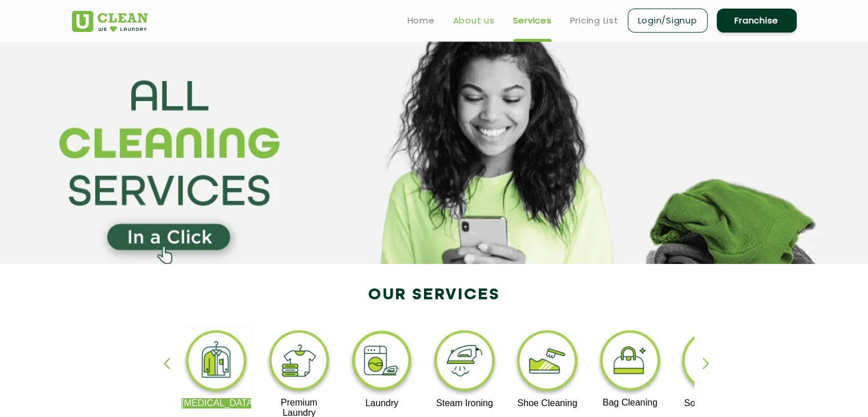 Image resolution: width=868 pixels, height=417 pixels. Describe the element at coordinates (630, 362) in the screenshot. I see `img: bag_cleaning_11zon.webp` at that location.